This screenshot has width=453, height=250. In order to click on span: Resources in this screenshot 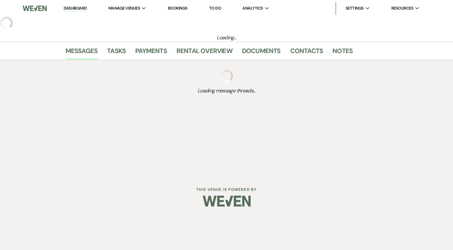, I will do `click(402, 8)`.